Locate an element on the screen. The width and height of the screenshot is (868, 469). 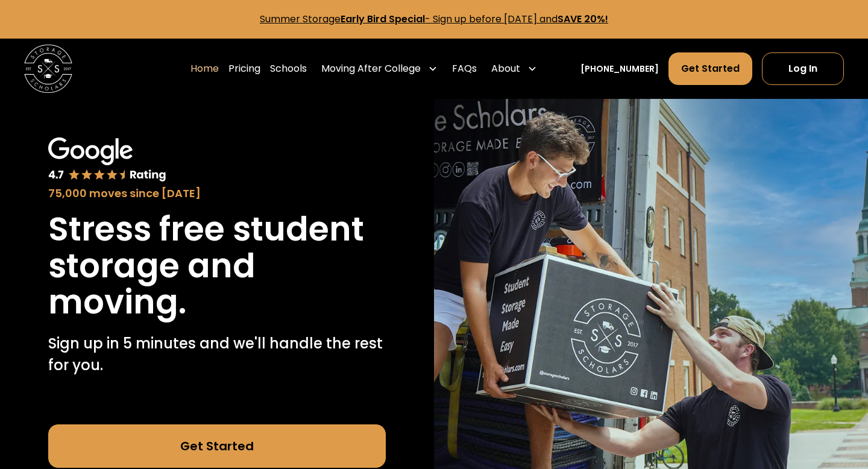
img: Google 4.7 star rating is located at coordinates (107, 160).